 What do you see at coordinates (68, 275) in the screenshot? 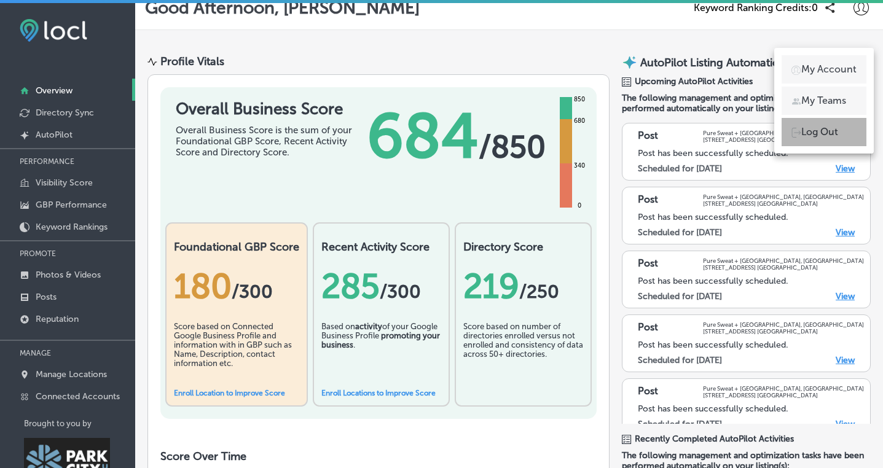
I see `p: Photos & Videos` at bounding box center [68, 275].